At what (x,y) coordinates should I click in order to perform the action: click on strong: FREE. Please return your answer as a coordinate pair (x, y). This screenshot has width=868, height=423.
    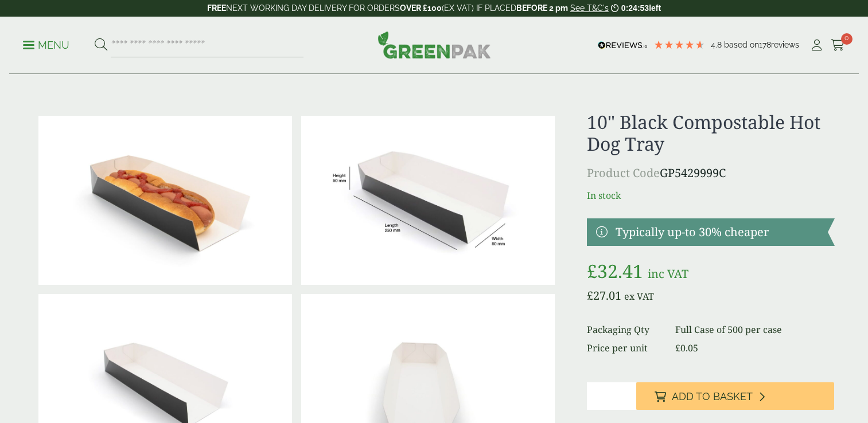
    Looking at the image, I should click on (217, 8).